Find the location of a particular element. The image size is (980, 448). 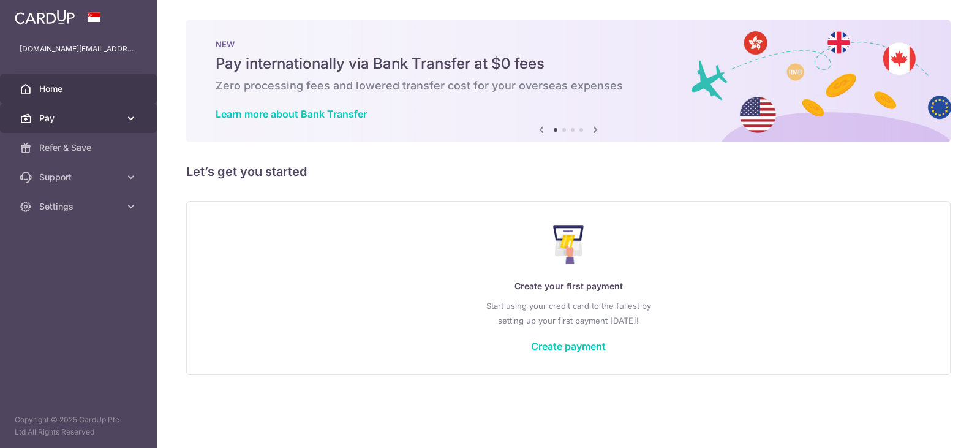

span: Support is located at coordinates (80, 177).